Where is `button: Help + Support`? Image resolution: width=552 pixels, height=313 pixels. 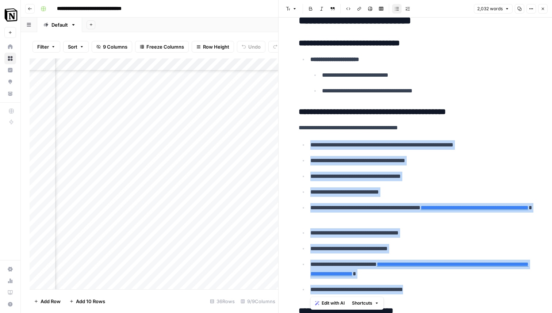
button: Help + Support is located at coordinates (10, 304).